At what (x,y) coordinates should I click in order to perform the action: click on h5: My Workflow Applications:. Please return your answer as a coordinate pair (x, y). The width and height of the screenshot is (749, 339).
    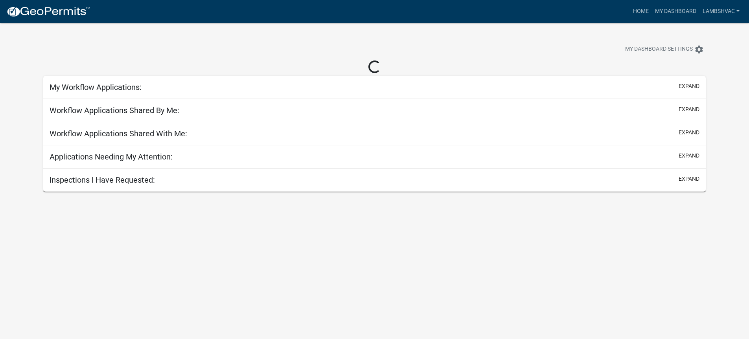
    Looking at the image, I should click on (96, 87).